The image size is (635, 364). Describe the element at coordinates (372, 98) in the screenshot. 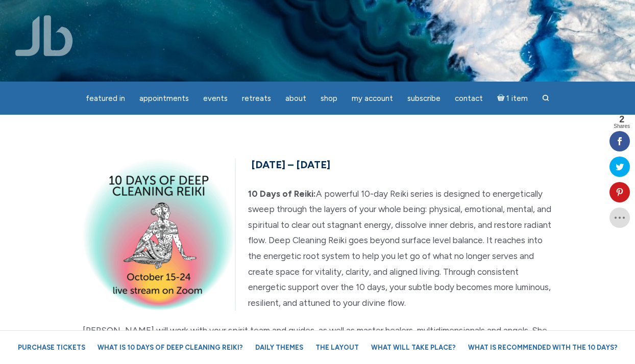

I see `span: My Account` at that location.